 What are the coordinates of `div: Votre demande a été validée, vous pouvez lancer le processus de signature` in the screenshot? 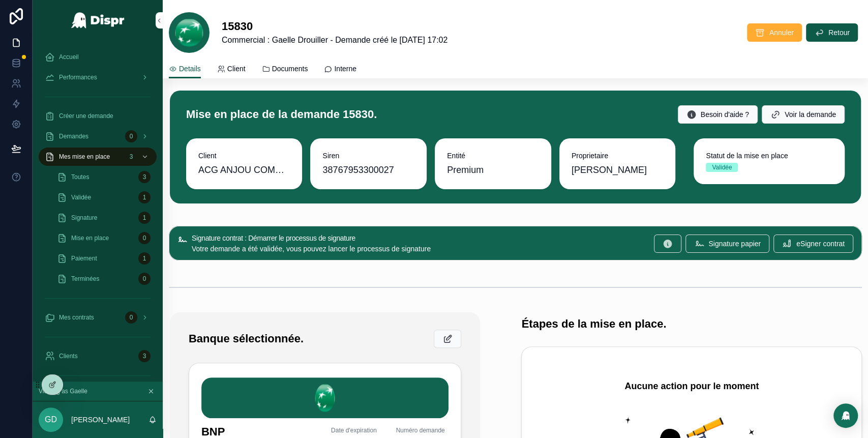 It's located at (419, 249).